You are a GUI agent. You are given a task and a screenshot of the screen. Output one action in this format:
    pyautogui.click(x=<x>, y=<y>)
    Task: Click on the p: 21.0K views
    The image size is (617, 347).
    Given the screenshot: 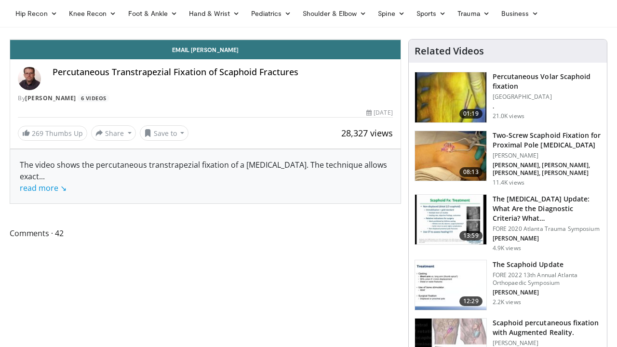 What is the action you would take?
    pyautogui.click(x=508, y=116)
    